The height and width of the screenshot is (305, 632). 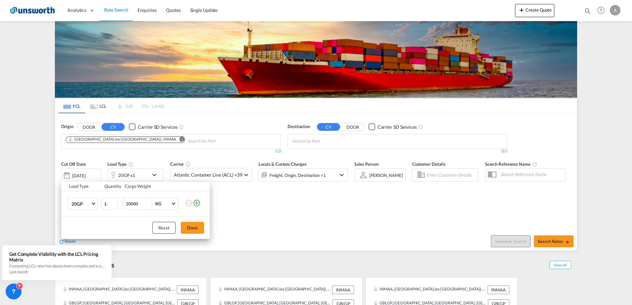 I want to click on button: Reset, so click(x=164, y=228).